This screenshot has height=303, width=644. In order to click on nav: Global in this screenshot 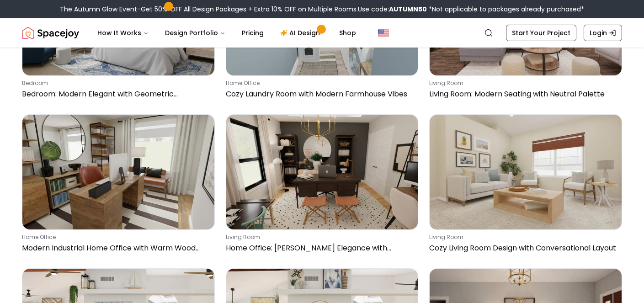, I will do `click(322, 33)`.